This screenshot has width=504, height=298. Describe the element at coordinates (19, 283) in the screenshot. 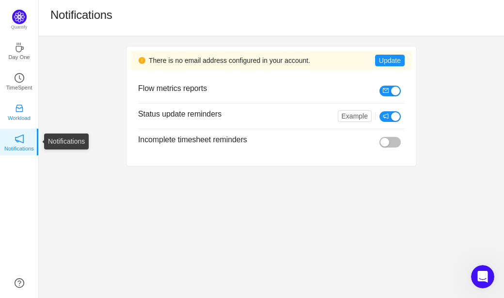

I see `a: icon: question-circle` at that location.